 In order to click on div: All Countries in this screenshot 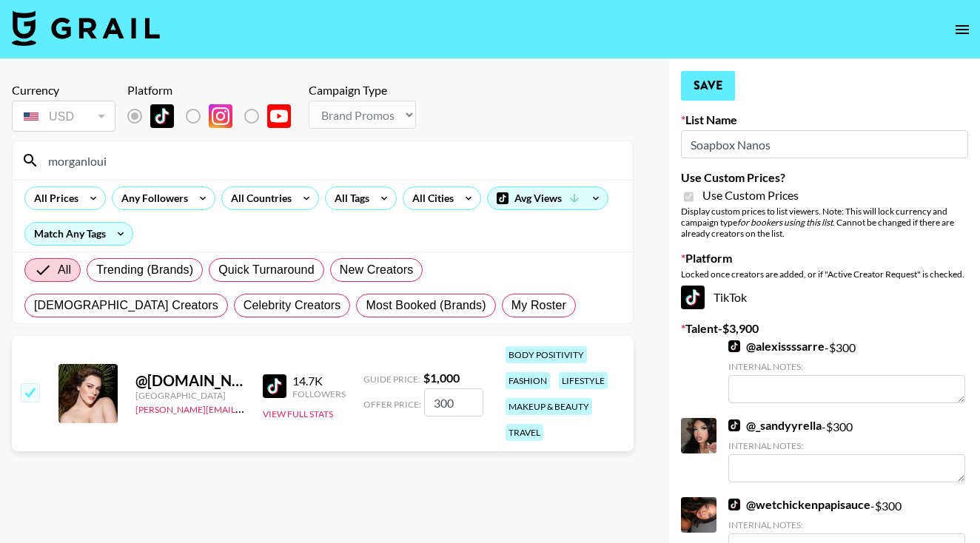, I will do `click(258, 198)`.